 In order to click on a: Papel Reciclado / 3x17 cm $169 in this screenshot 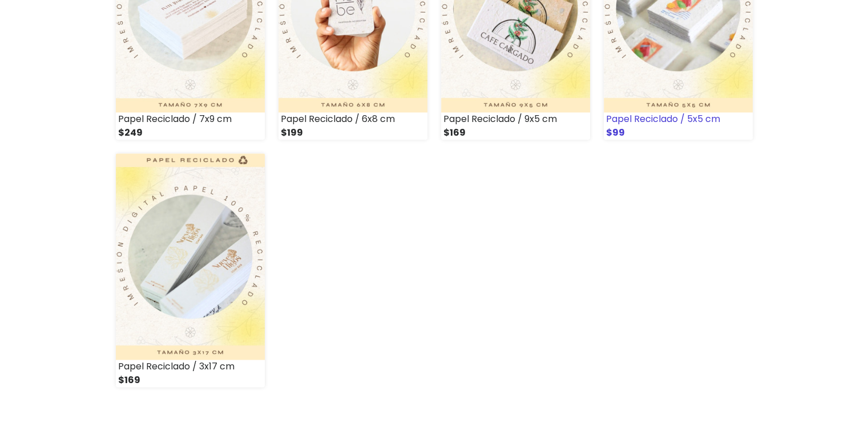, I will do `click(190, 270)`.